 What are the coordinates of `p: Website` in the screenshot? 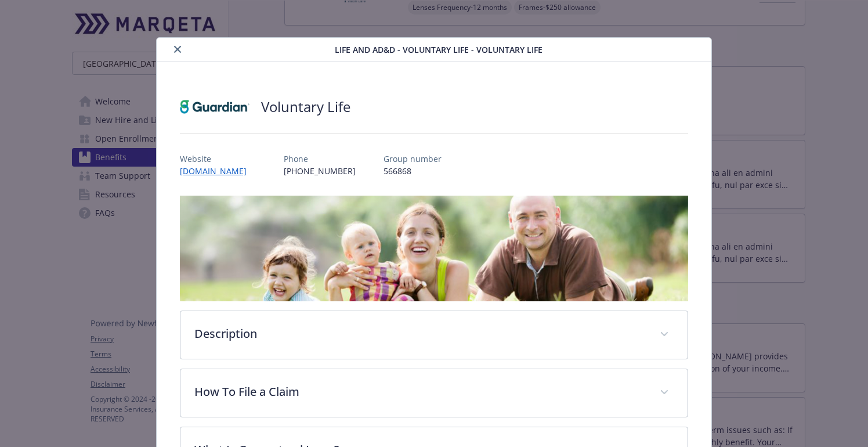 It's located at (218, 158).